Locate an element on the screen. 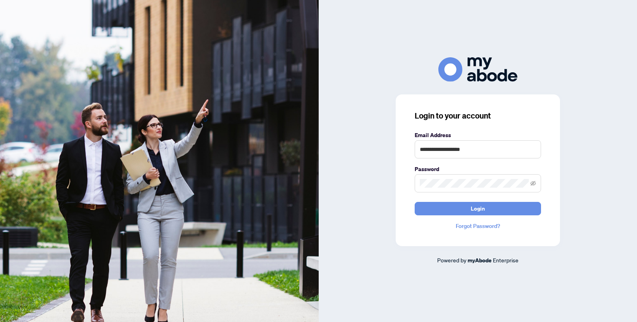 Image resolution: width=637 pixels, height=322 pixels. span: eye-invisible is located at coordinates (533, 183).